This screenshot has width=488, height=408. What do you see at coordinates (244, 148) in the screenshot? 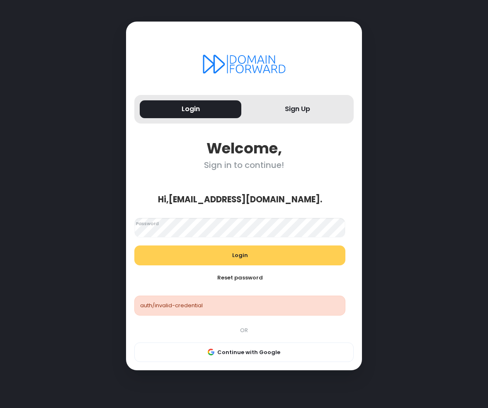
I see `div: Welcome,` at bounding box center [244, 148].